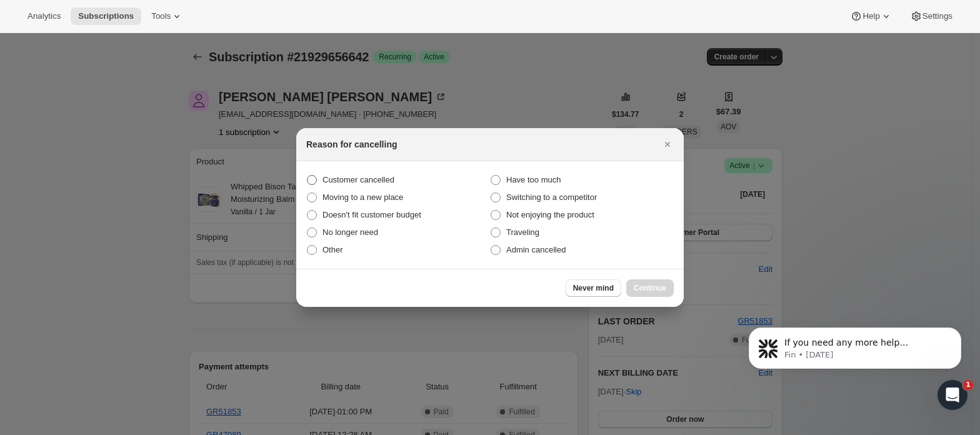  I want to click on p: Message from Fin, sent 2d ago, so click(135, 53).